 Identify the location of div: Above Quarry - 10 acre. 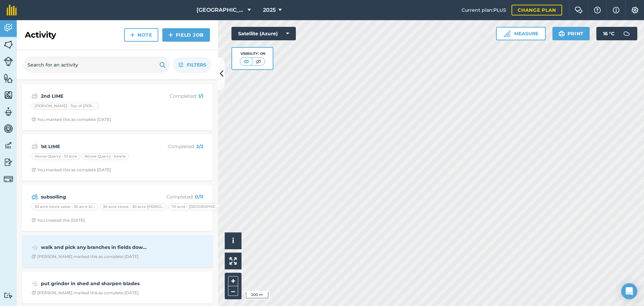
(56, 157).